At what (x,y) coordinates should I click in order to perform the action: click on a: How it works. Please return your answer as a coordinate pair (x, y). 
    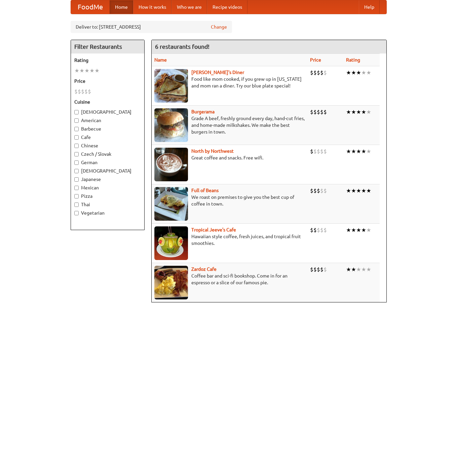
    Looking at the image, I should click on (152, 7).